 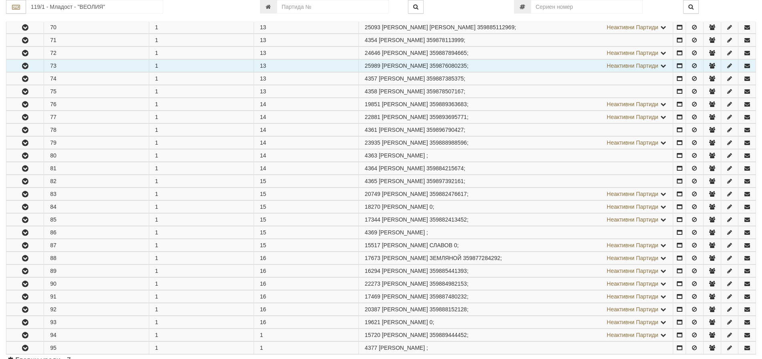 I want to click on td: 93, so click(x=96, y=322).